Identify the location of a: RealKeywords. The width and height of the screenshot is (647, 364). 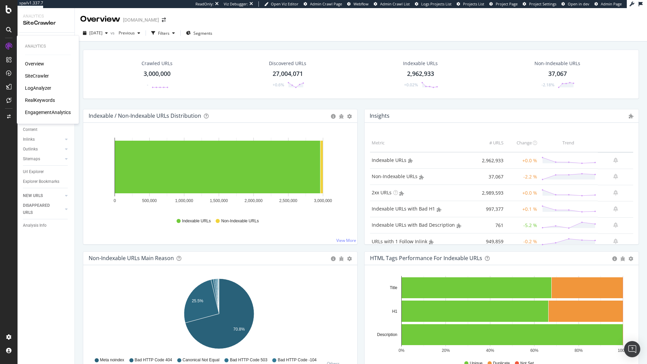
(40, 100).